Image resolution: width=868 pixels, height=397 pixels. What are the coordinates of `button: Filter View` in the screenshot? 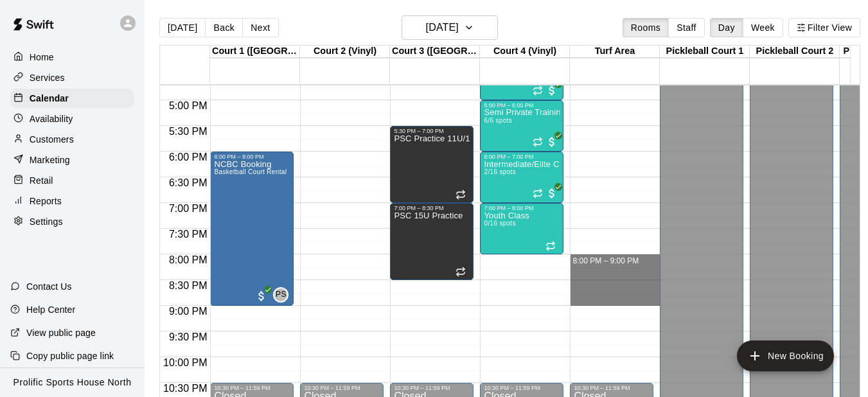 It's located at (824, 27).